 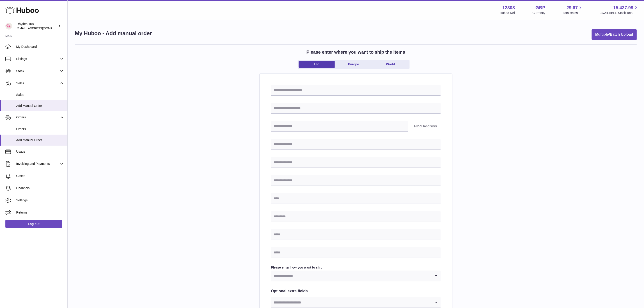 I want to click on a: World, so click(x=391, y=64).